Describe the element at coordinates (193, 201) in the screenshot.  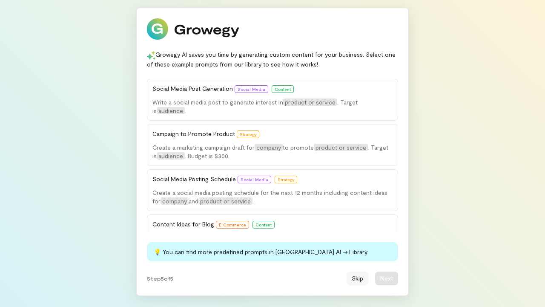
I see `span: and` at that location.